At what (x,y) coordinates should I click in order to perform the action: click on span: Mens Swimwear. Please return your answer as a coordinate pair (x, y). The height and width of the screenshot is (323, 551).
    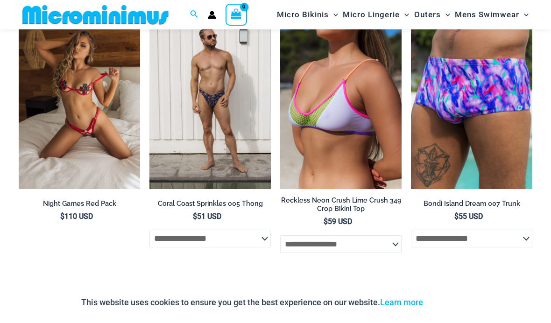
    Looking at the image, I should click on (487, 14).